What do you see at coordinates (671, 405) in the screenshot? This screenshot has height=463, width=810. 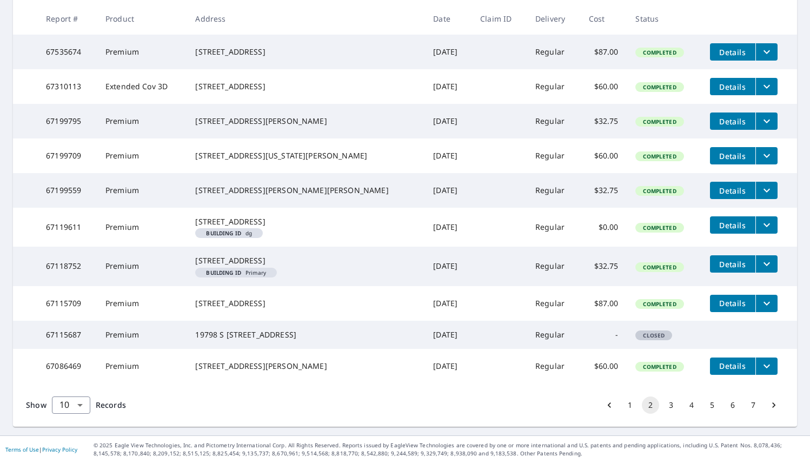 I see `button: Go to page 3` at bounding box center [671, 405].